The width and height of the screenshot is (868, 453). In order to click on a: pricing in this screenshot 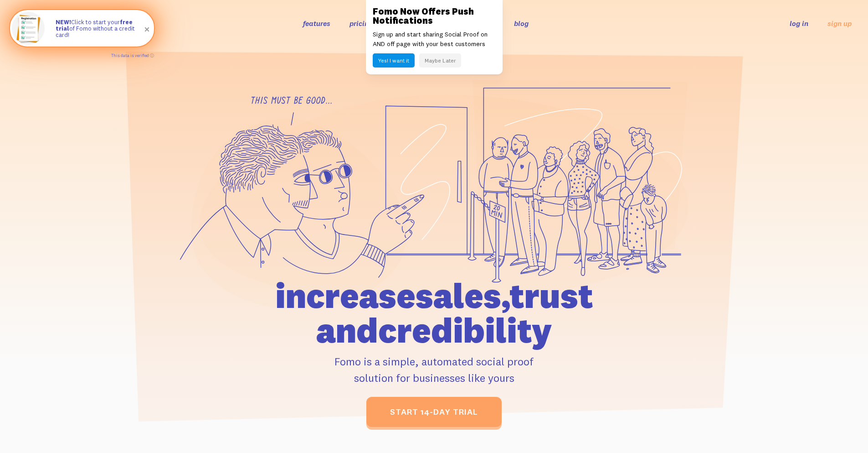, I will do `click(361, 24)`.